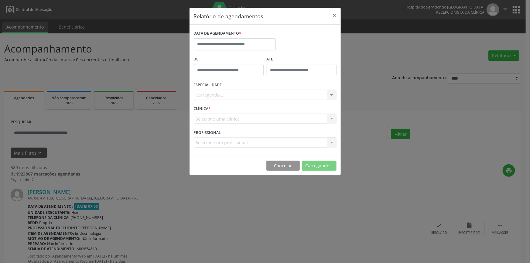  Describe the element at coordinates (208, 85) in the screenshot. I see `label: ESPECIALIDADE` at that location.